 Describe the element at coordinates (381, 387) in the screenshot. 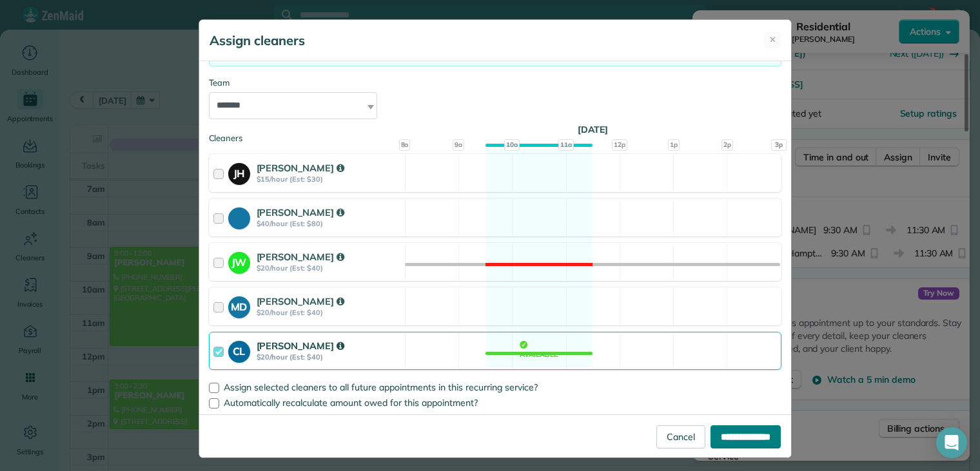

I see `span: Assign selected cleaners to all future appointments in this recurring service?` at that location.